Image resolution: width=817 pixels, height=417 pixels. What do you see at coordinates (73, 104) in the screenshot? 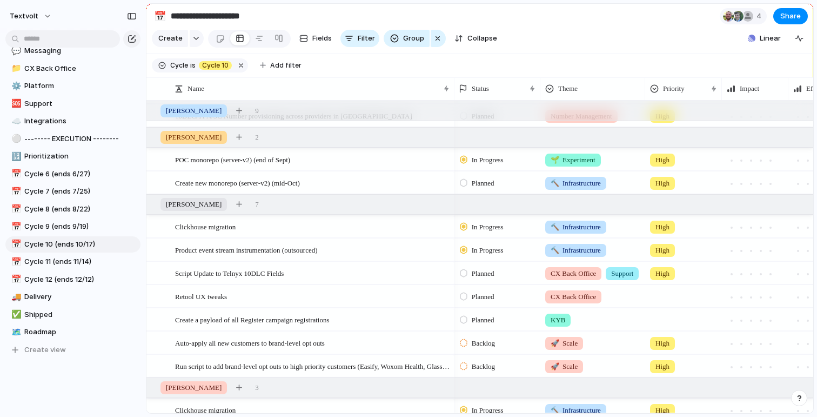
I see `div: 🆘Support` at bounding box center [73, 104].